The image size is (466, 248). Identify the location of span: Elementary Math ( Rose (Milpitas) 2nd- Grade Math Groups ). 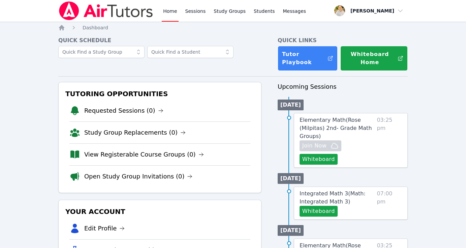
(336, 128).